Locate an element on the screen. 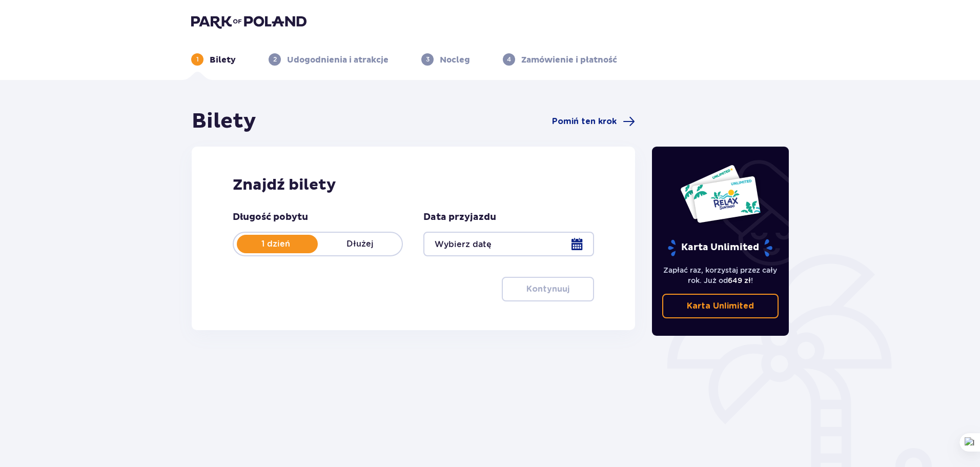 The height and width of the screenshot is (467, 980). p: 1 dzień is located at coordinates (276, 244).